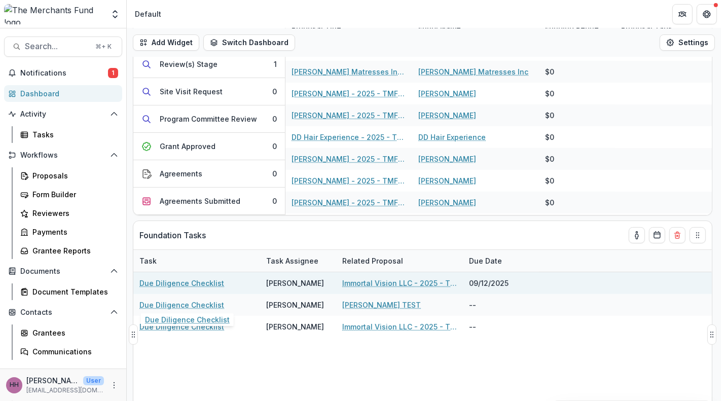 This screenshot has height=401, width=721. What do you see at coordinates (209, 146) in the screenshot?
I see `button: Grant Approved0` at bounding box center [209, 146].